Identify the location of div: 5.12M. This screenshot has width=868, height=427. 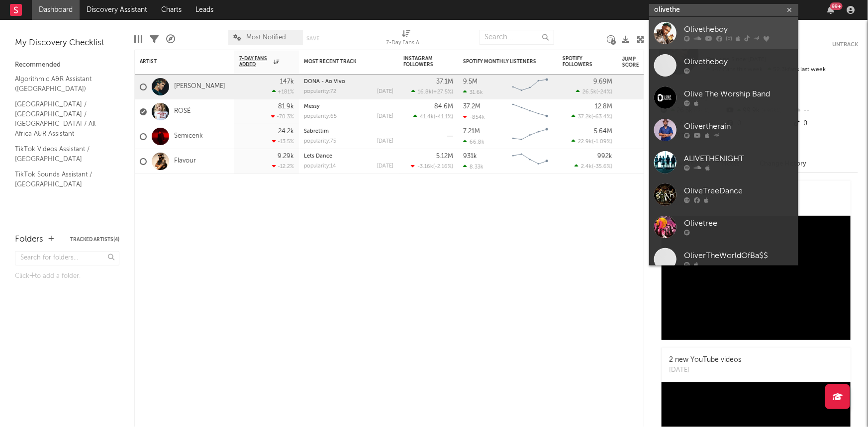
(445, 156).